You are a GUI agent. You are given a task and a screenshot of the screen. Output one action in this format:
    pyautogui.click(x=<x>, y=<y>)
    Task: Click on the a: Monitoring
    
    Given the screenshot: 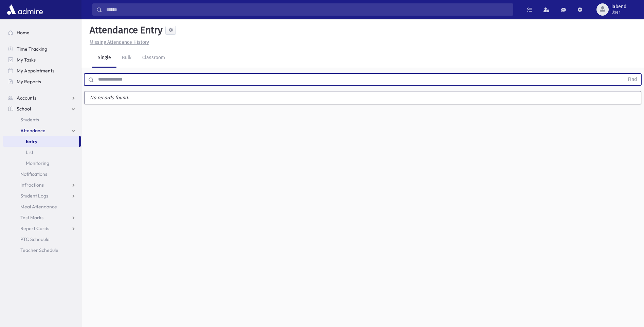 What is the action you would take?
    pyautogui.click(x=42, y=163)
    